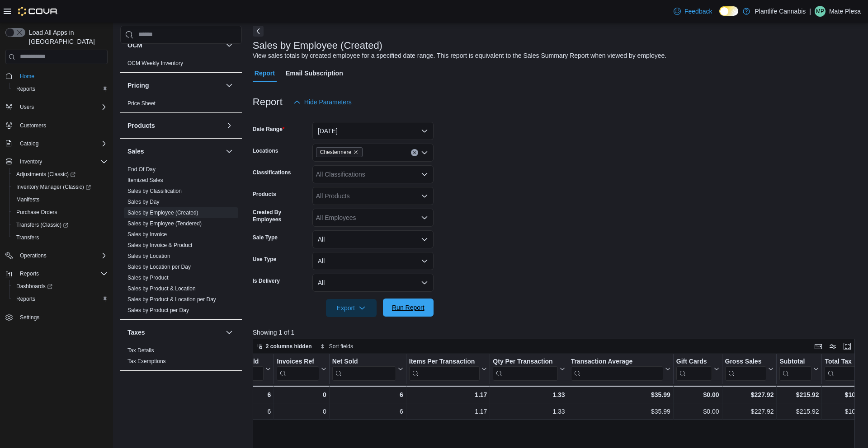  Describe the element at coordinates (847, 347) in the screenshot. I see `button: Enter fullscreen` at that location.